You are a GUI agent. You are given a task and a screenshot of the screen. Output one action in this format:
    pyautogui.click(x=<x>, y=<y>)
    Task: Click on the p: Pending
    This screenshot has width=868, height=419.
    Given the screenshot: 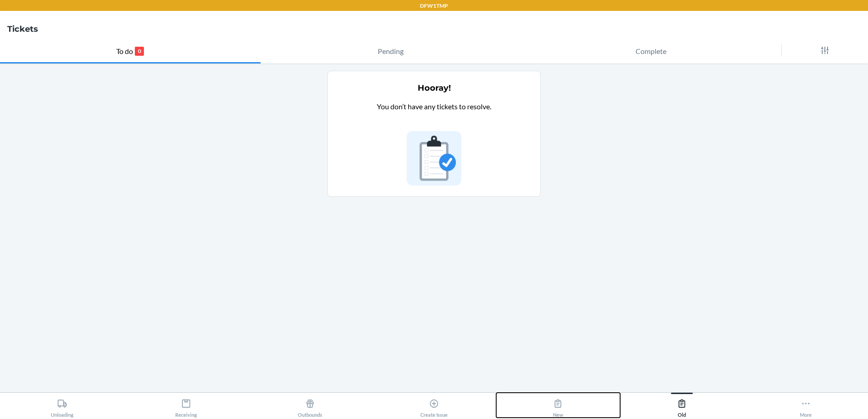 What is the action you would take?
    pyautogui.click(x=390, y=51)
    